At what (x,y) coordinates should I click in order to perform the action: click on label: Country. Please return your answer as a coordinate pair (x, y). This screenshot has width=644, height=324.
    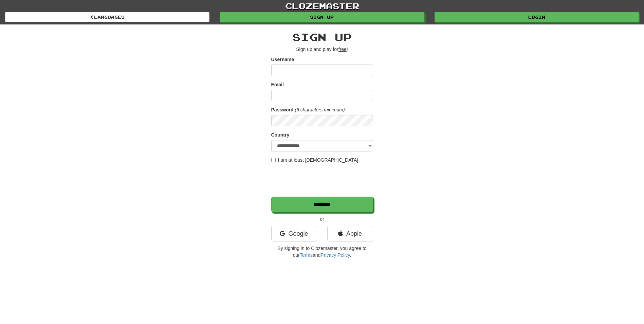
    Looking at the image, I should click on (280, 135).